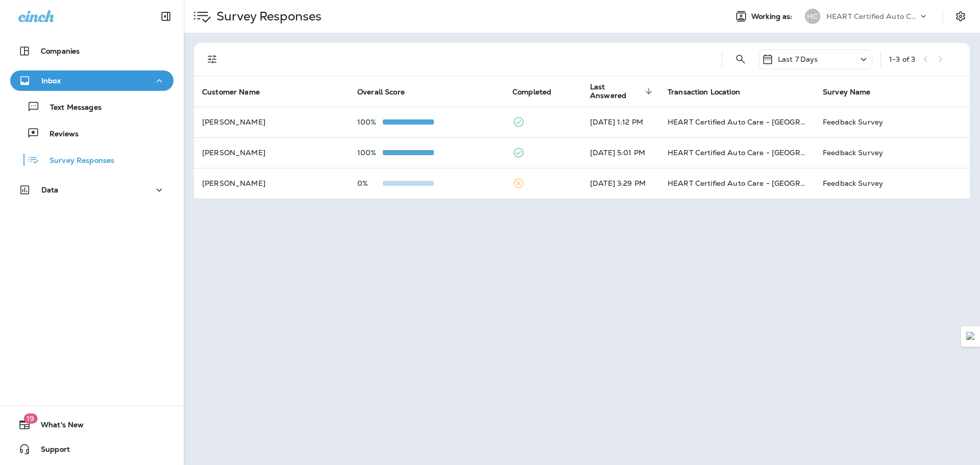  What do you see at coordinates (970, 336) in the screenshot?
I see `img: Detect Auto` at bounding box center [970, 336].